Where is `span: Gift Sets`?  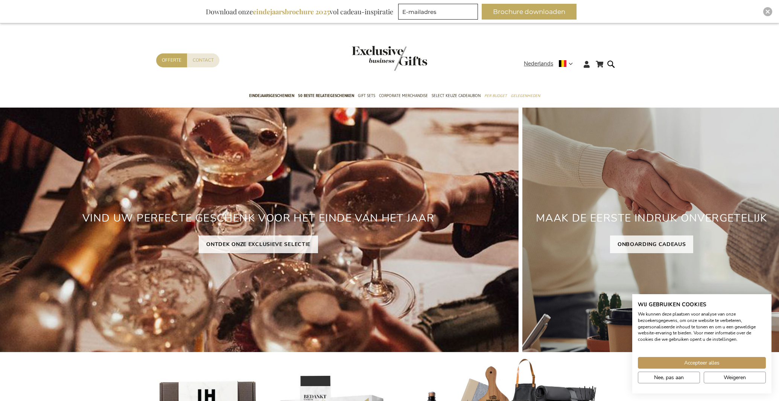 span: Gift Sets is located at coordinates (366, 96).